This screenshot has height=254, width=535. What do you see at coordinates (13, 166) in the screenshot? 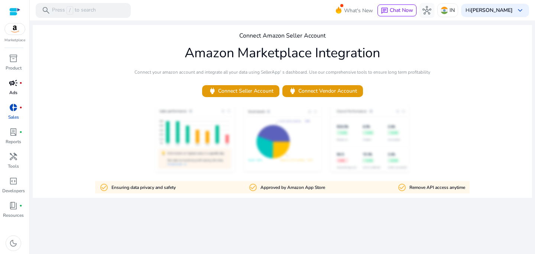
I see `p: Tools` at bounding box center [13, 166].